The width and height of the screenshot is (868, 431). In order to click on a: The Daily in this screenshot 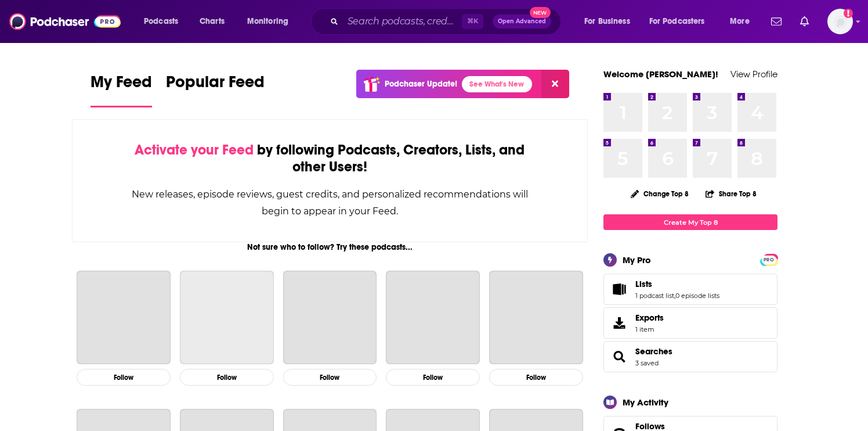, I will do `click(433, 317)`.